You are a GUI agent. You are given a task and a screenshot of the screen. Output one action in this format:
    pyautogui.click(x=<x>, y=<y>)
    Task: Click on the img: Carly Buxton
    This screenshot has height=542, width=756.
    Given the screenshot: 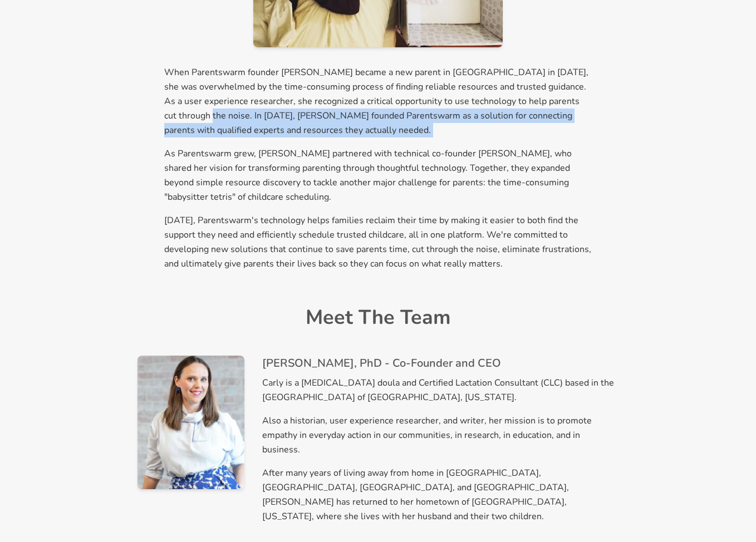 What is the action you would take?
    pyautogui.click(x=191, y=422)
    